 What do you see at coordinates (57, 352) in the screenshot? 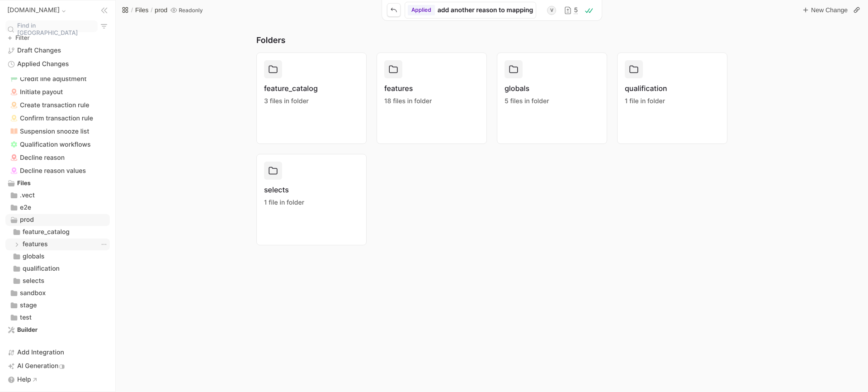
I see `a: Add Integration` at bounding box center [57, 352].